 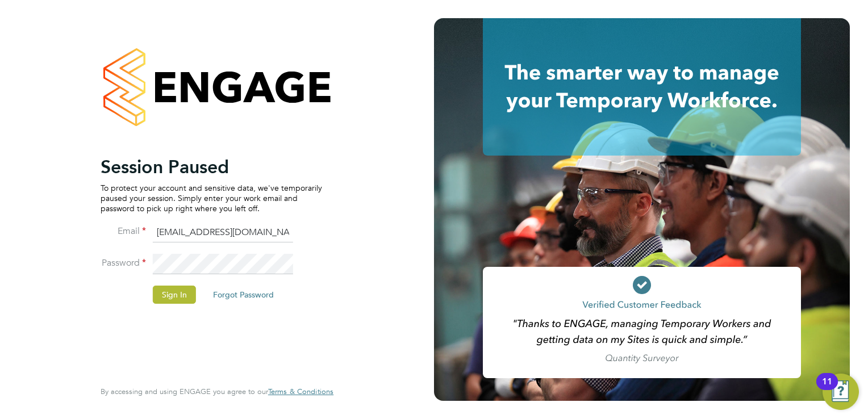 What do you see at coordinates (828, 389) in the screenshot?
I see `div: 11` at bounding box center [828, 389].